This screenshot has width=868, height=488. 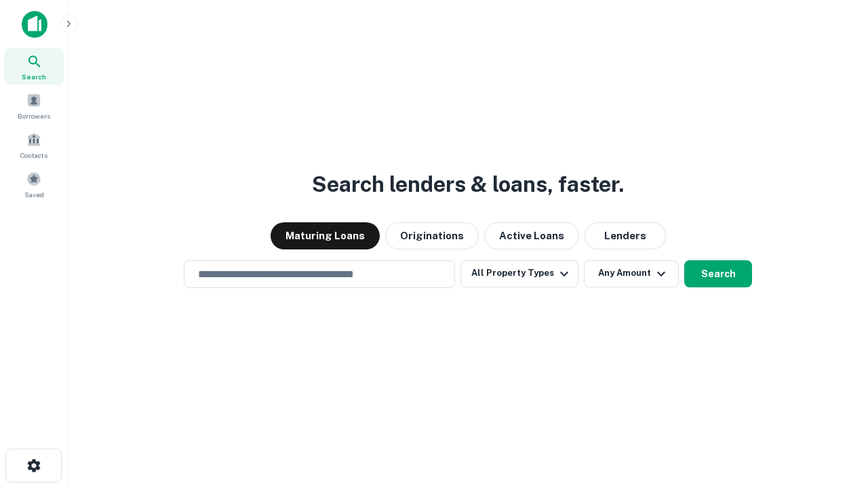 What do you see at coordinates (468, 185) in the screenshot?
I see `h3: Search lenders & loans, faster.` at bounding box center [468, 185].